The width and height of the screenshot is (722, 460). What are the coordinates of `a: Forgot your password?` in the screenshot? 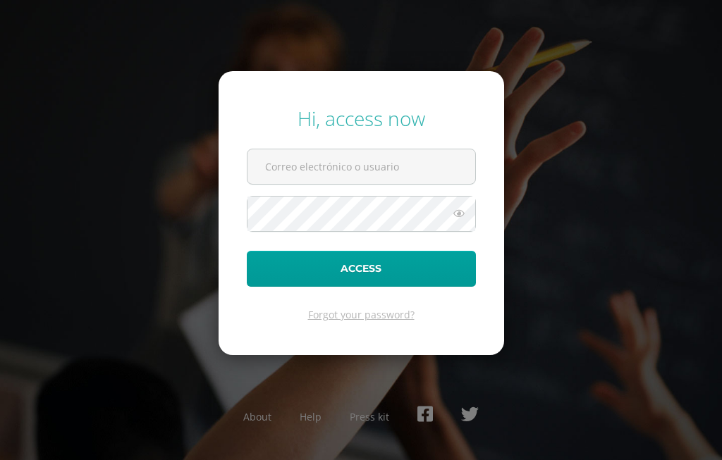 It's located at (361, 314).